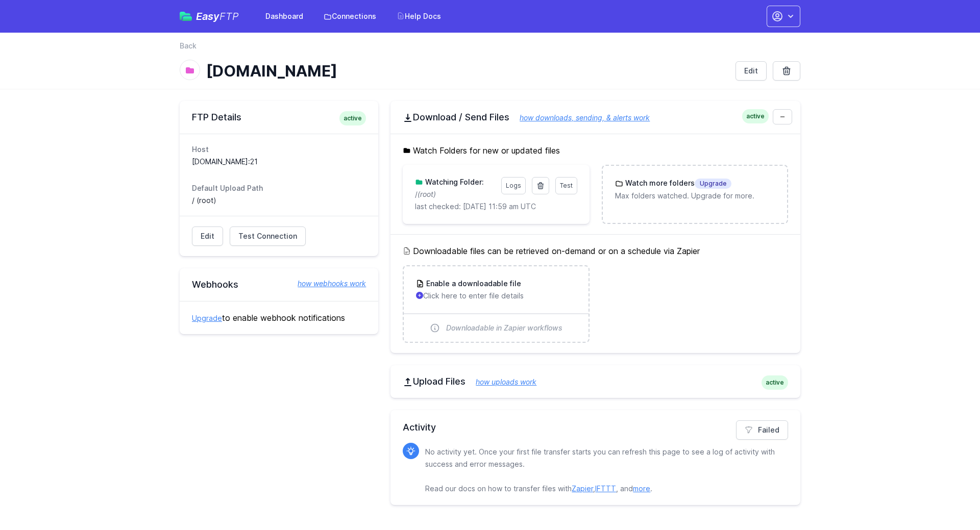 The height and width of the screenshot is (530, 980). Describe the element at coordinates (279, 149) in the screenshot. I see `dt: Host` at that location.